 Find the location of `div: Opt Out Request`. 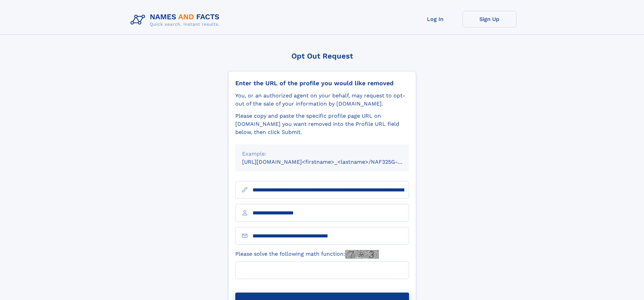

div: Opt Out Request is located at coordinates (322, 56).